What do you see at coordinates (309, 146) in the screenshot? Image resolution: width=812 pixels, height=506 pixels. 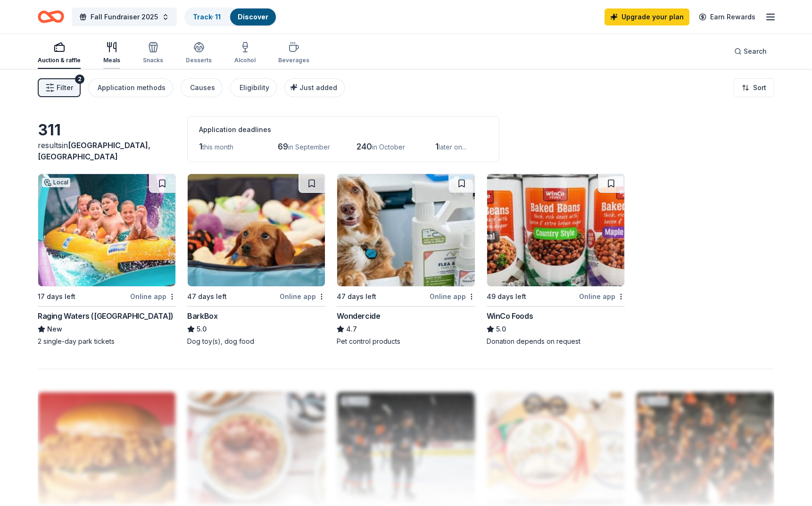 I see `span: in September` at bounding box center [309, 146].